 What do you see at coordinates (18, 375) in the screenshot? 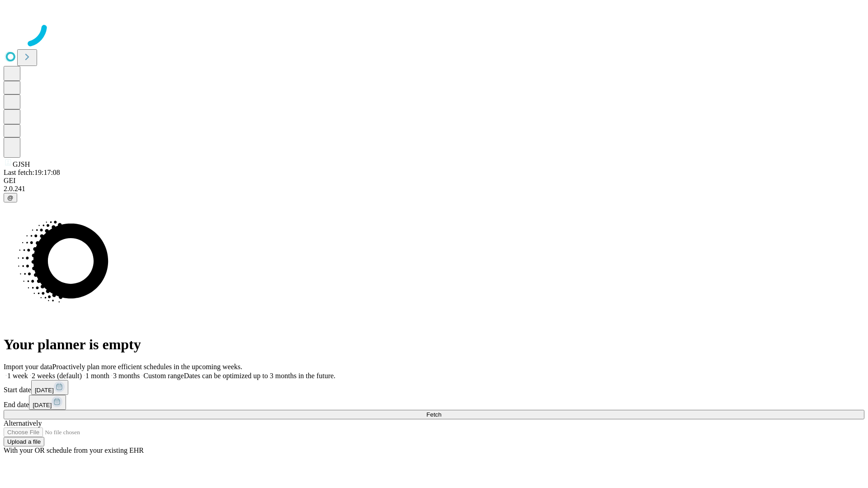
I see `span: 1 week` at bounding box center [18, 375].